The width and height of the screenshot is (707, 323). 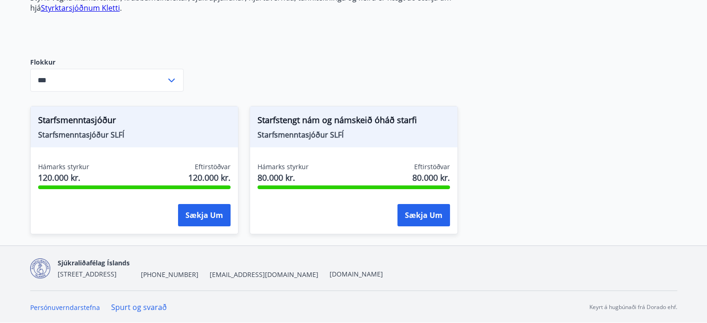 What do you see at coordinates (354, 122) in the screenshot?
I see `span: Starfstengt nám og námskeið óháð starfi` at bounding box center [354, 122].